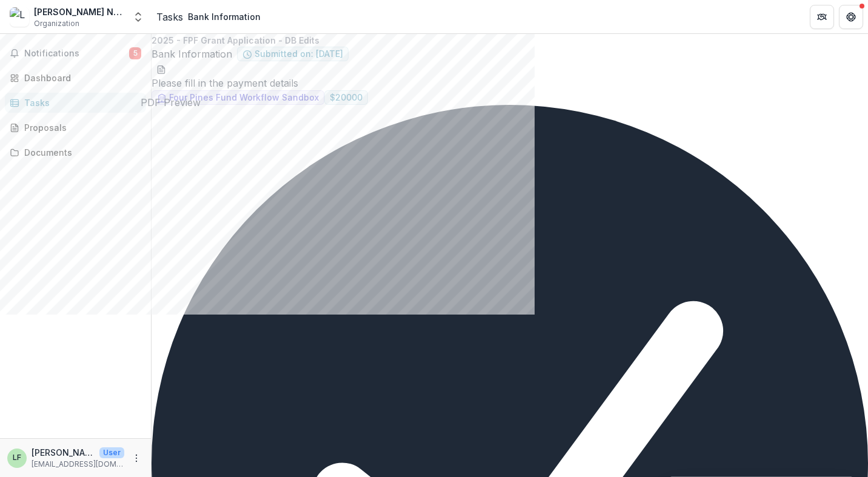 This screenshot has height=477, width=868. What do you see at coordinates (211, 17) in the screenshot?
I see `nav: breadcrumb` at bounding box center [211, 17].